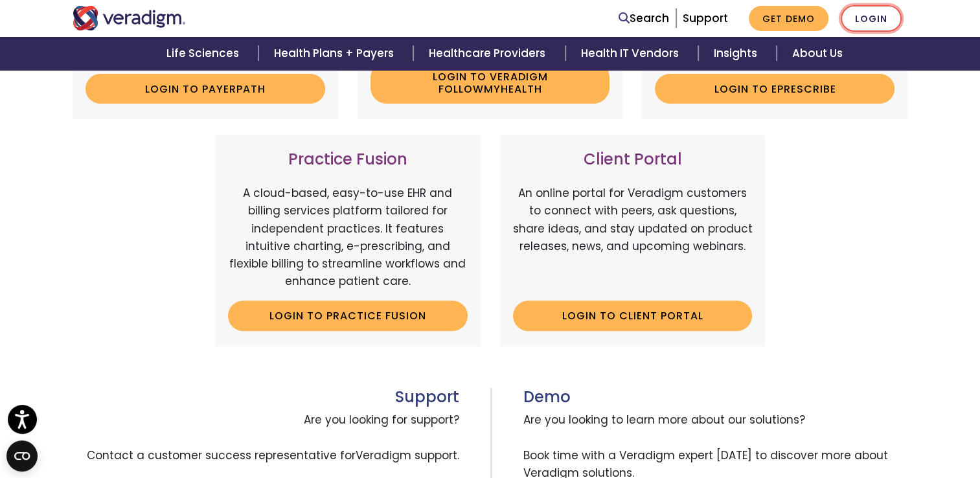  Describe the element at coordinates (205, 53) in the screenshot. I see `a: Life Sciences` at that location.